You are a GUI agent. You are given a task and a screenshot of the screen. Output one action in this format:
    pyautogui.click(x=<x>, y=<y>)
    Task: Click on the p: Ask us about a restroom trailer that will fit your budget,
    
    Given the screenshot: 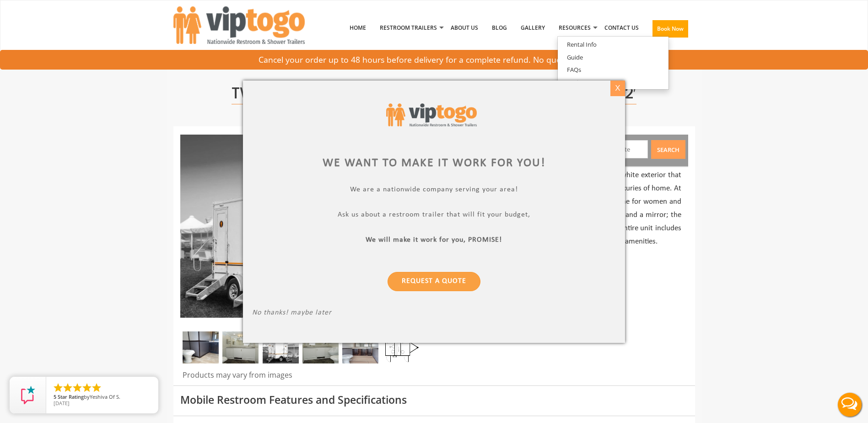 What is the action you would take?
    pyautogui.click(x=434, y=215)
    